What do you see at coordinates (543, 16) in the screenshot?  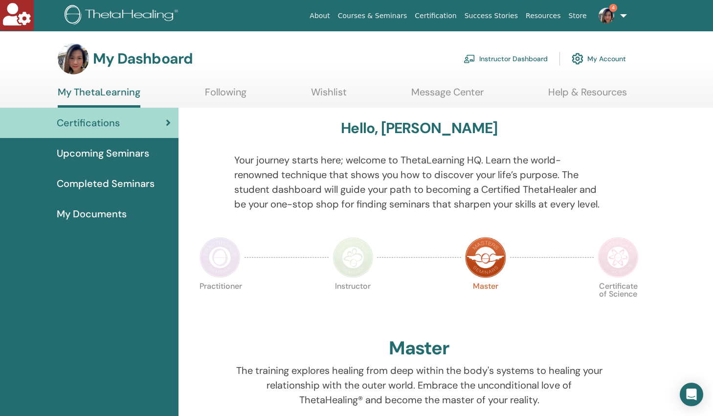 I see `a: Resources` at bounding box center [543, 16].